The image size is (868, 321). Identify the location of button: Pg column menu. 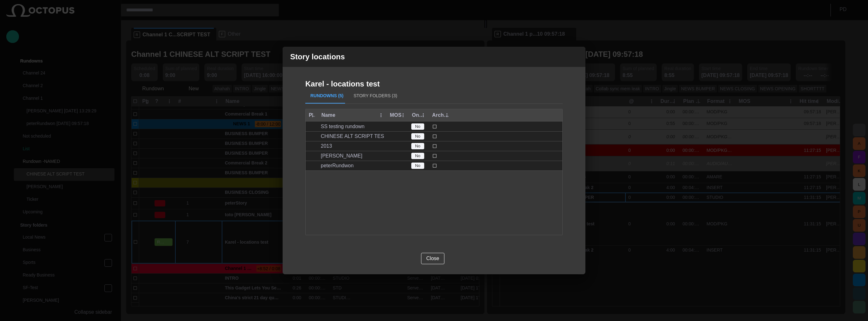
(313, 115).